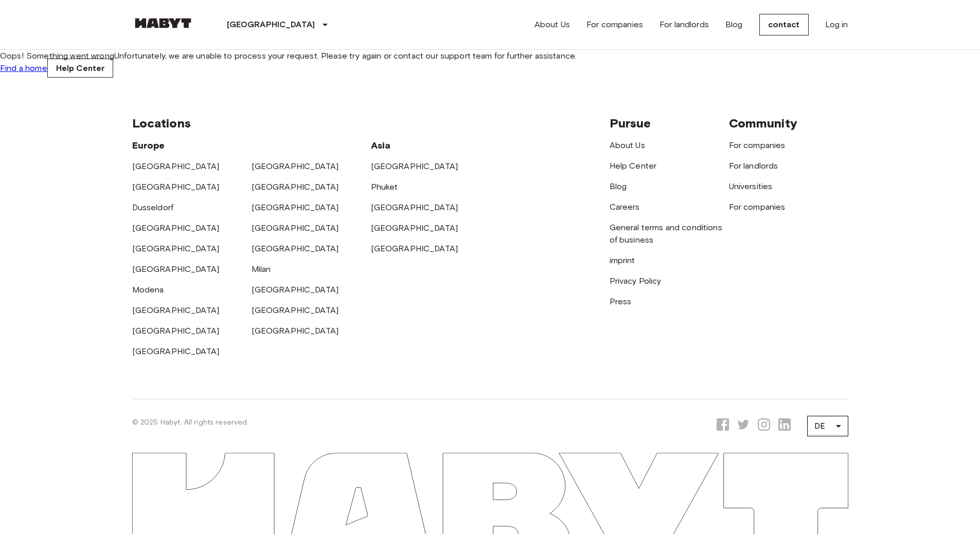 Image resolution: width=980 pixels, height=534 pixels. Describe the element at coordinates (623, 260) in the screenshot. I see `a: imprint` at that location.